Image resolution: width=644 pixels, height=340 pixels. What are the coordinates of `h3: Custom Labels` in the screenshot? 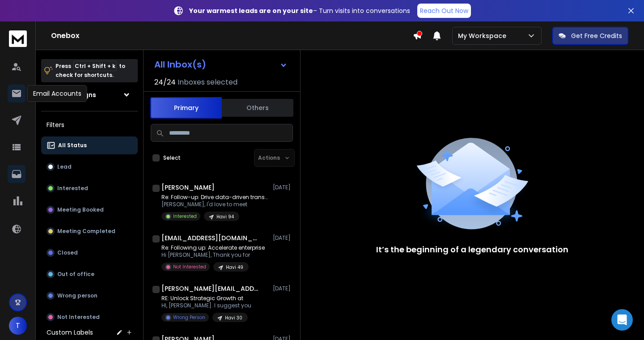 It's located at (70, 332).